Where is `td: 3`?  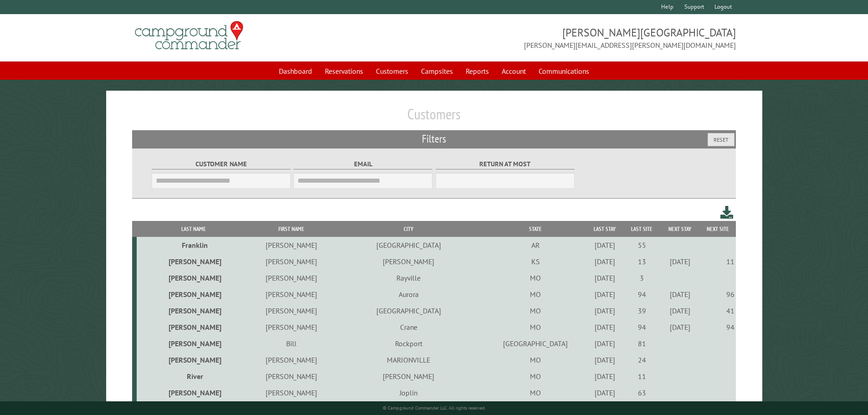
td: 3 is located at coordinates (642, 277).